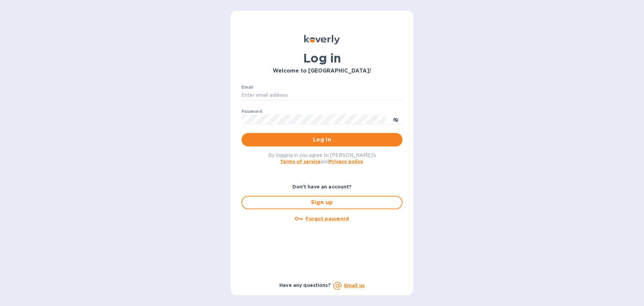 Image resolution: width=644 pixels, height=306 pixels. What do you see at coordinates (322, 95) in the screenshot?
I see `input: Enter email address` at bounding box center [322, 95].